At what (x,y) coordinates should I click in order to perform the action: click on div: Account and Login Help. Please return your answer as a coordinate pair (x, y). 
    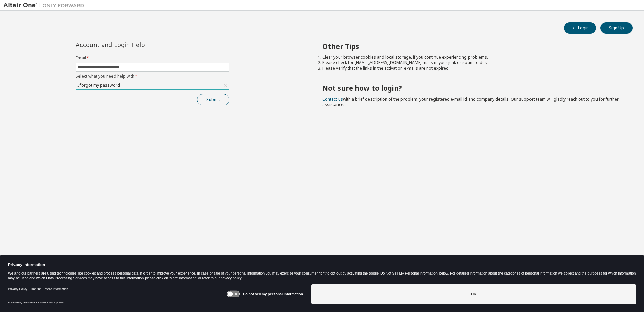
    Looking at the image, I should click on (137, 45).